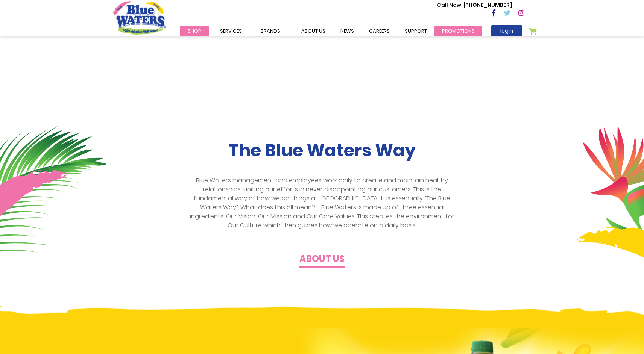 The width and height of the screenshot is (644, 354). What do you see at coordinates (450, 5) in the screenshot?
I see `span: Call Now :` at bounding box center [450, 5].